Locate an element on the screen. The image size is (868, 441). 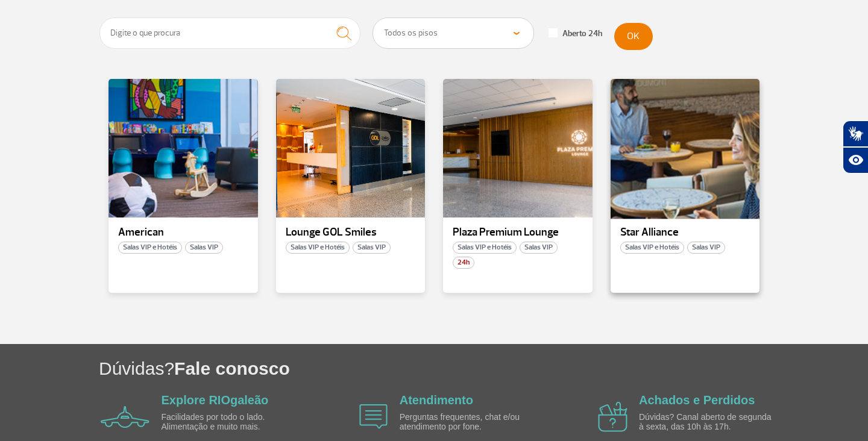
p: Perguntas frequentes, chat e/ou atendimento por fone. is located at coordinates (469, 422).